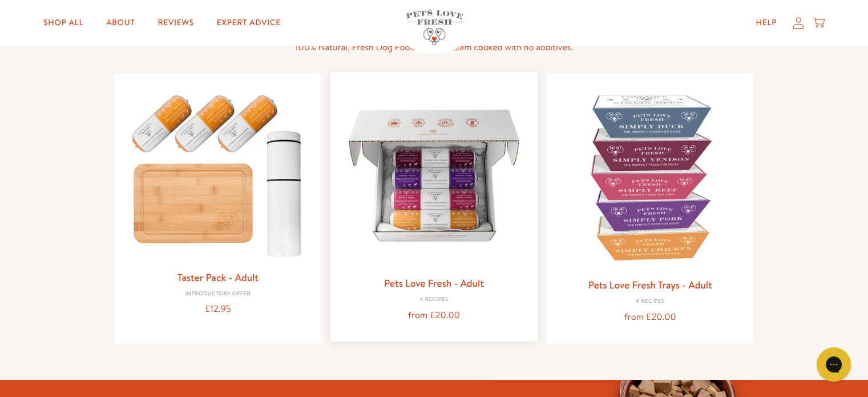  I want to click on span: 100% Natural, Fresh Dog Food. Gently steam cooked with no additives., so click(434, 48).